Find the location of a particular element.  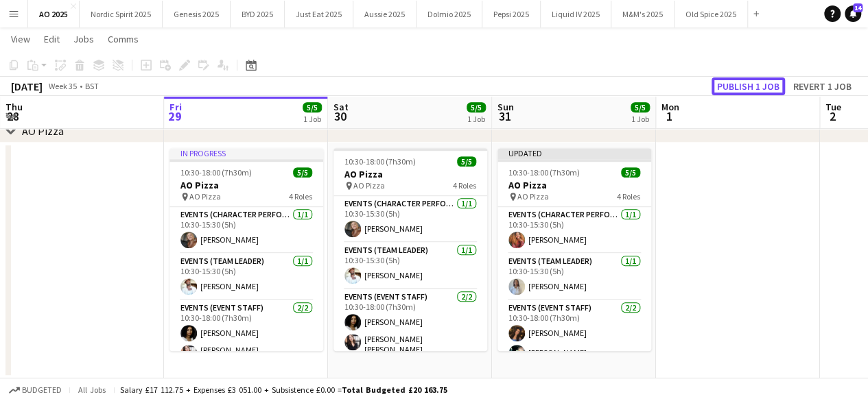

button: Nordic Spirit 2025 is located at coordinates (121, 14).